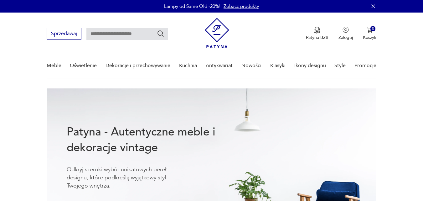 The width and height of the screenshot is (423, 201). I want to click on button: 0Koszyk, so click(369, 33).